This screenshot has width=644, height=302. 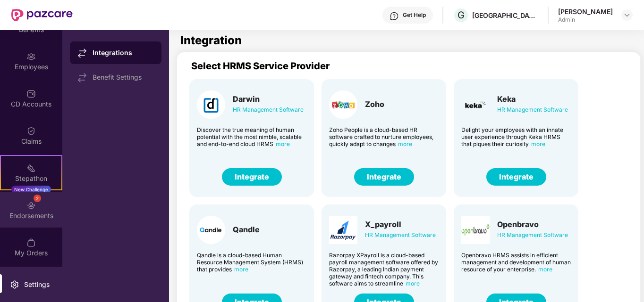 I want to click on div: X_payroll, so click(x=400, y=225).